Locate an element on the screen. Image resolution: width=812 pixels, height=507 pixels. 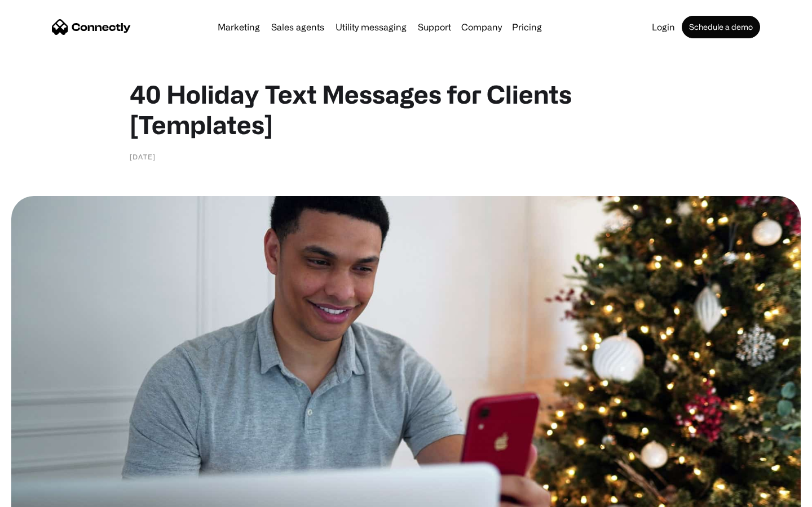
a: Utility messaging is located at coordinates (371, 27).